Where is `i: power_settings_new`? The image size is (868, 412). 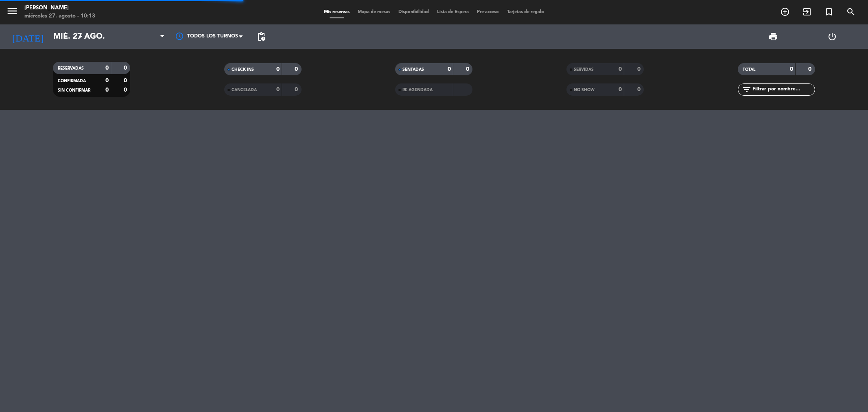
i: power_settings_new is located at coordinates (832, 37).